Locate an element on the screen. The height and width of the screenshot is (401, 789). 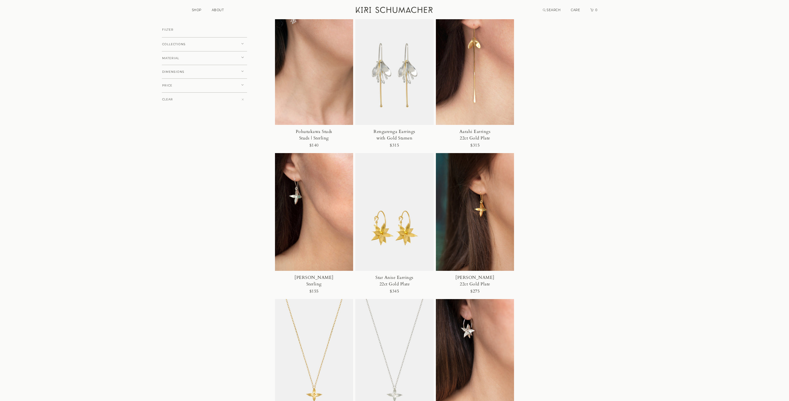
a: CARE is located at coordinates (576, 10).